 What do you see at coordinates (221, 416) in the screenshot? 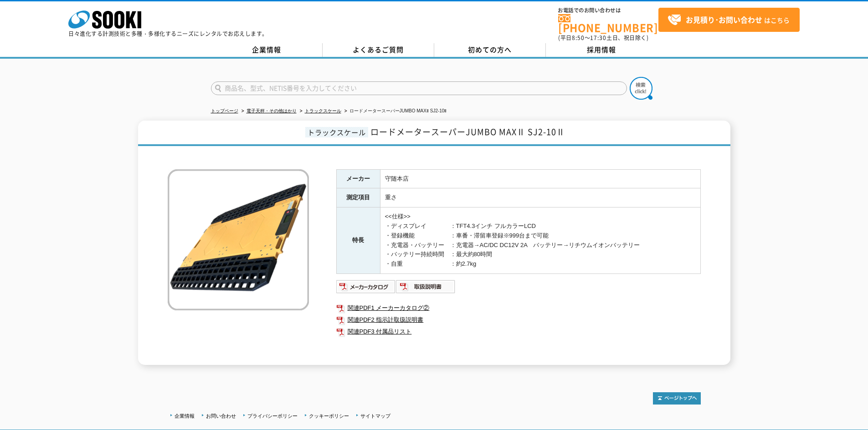
I see `a: お問い合わせ` at bounding box center [221, 416].